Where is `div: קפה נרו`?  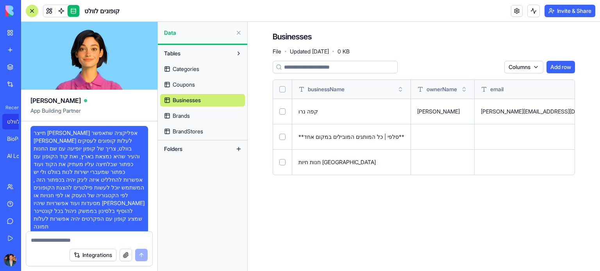 div: קפה נרו is located at coordinates (351, 112).